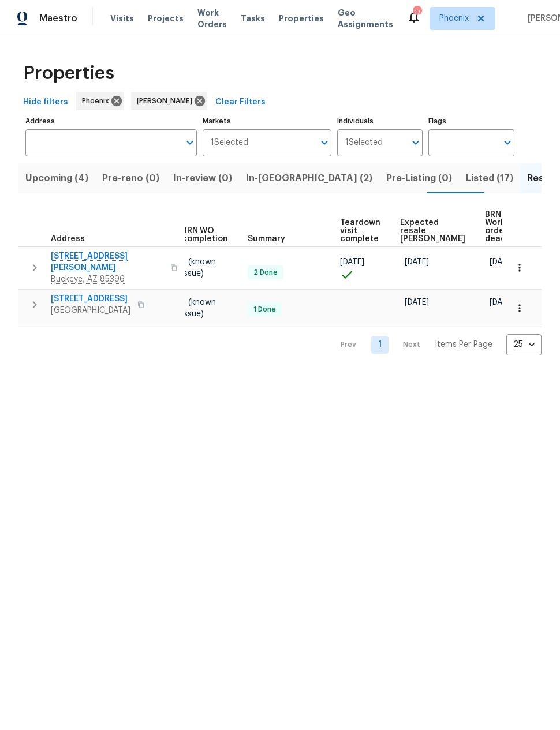 This screenshot has height=730, width=560. Describe the element at coordinates (122, 18) in the screenshot. I see `span: Visits` at that location.